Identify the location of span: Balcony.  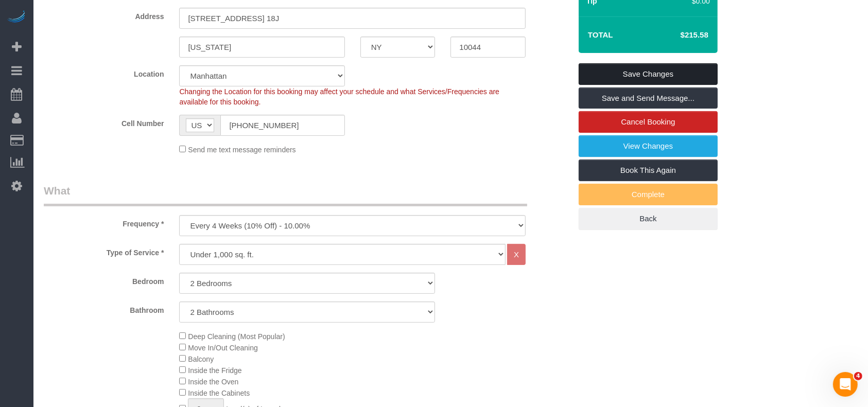
(201, 359).